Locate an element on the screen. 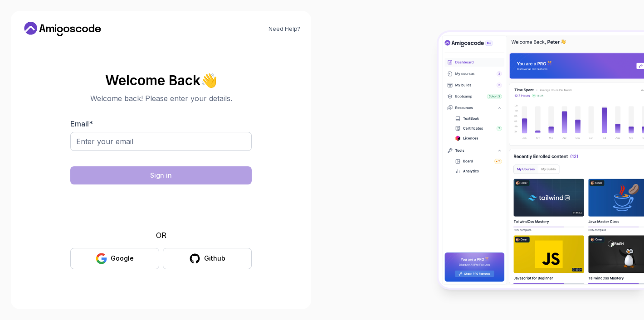 The height and width of the screenshot is (320, 644). p: Welcome back! Please enter your details. is located at coordinates (161, 98).